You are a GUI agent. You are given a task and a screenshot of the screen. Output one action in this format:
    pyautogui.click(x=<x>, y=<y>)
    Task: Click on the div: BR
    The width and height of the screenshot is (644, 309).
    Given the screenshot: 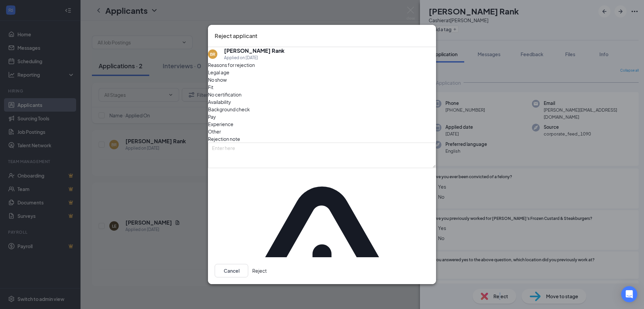 What is the action you would take?
    pyautogui.click(x=212, y=54)
    